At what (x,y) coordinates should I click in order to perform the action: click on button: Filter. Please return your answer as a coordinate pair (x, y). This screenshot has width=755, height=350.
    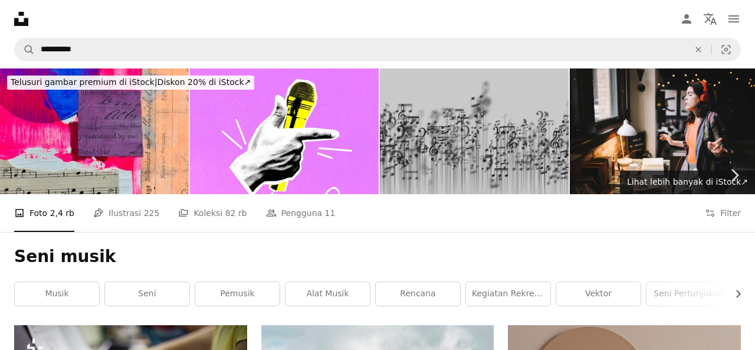
    Looking at the image, I should click on (722, 213).